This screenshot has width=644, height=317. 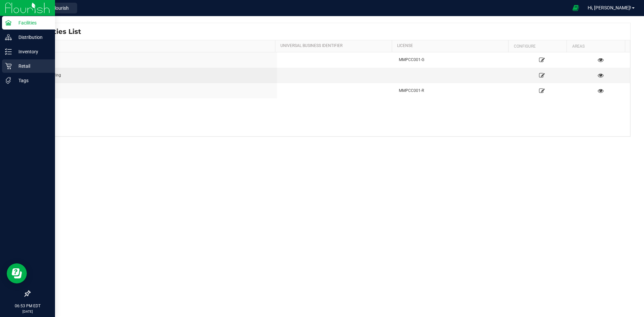 What do you see at coordinates (575, 8) in the screenshot?
I see `span: Open Ecommerce Menu` at bounding box center [575, 8].